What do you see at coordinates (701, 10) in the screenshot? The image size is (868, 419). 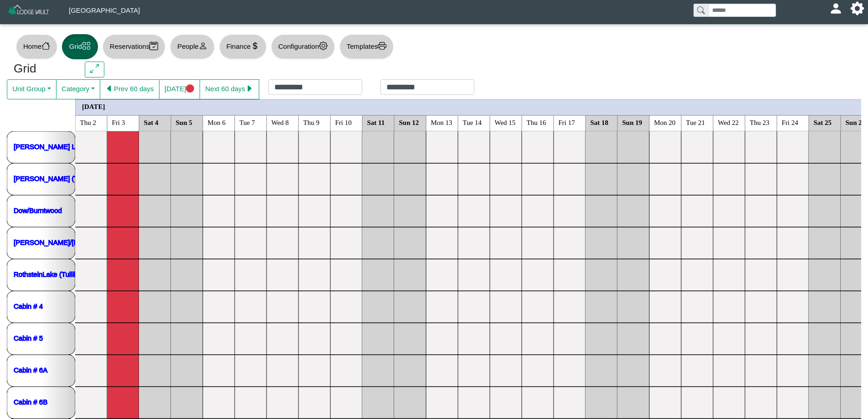 I see `svg: search` at bounding box center [701, 10].